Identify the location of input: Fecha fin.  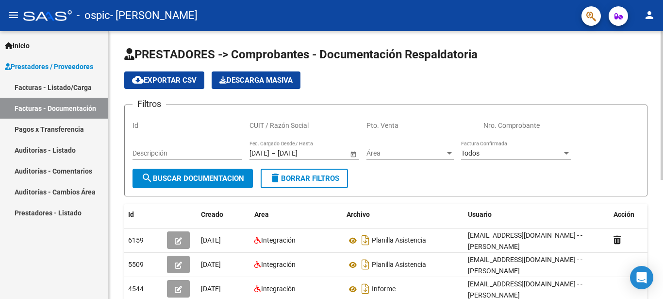
(301, 153).